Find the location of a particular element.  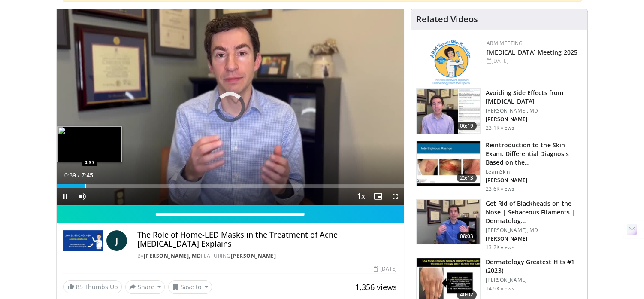

button: Mute is located at coordinates (83, 196).